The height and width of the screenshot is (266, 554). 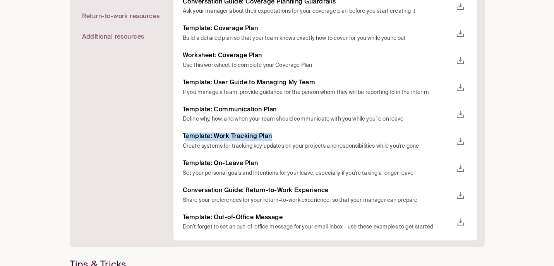 I want to click on p: Build a detailed plan so that your team knows exactly how to cover for you while you’re out, so click(x=317, y=38).